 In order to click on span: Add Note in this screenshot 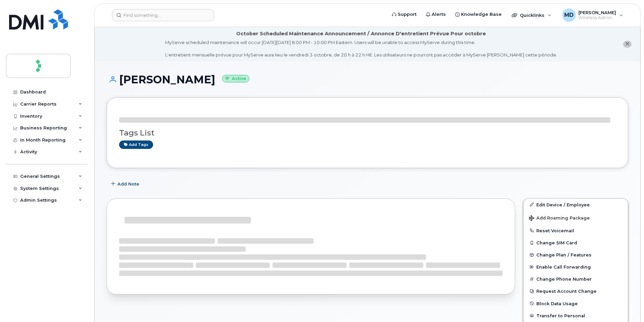, I will do `click(128, 184)`.